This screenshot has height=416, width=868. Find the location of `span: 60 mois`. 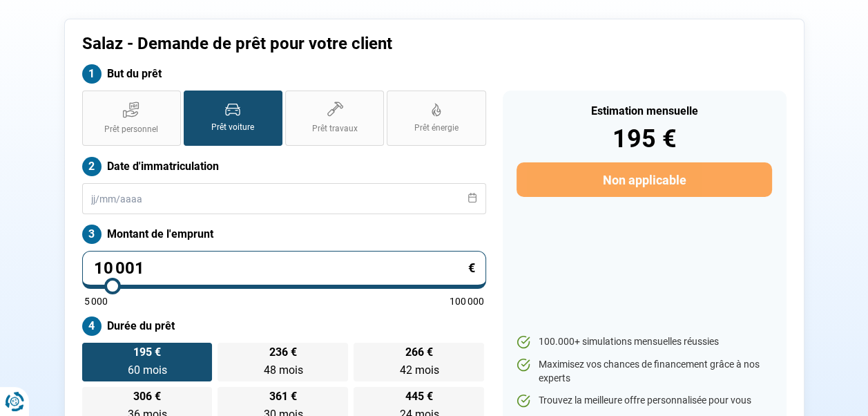

span: 60 mois is located at coordinates (146, 369).